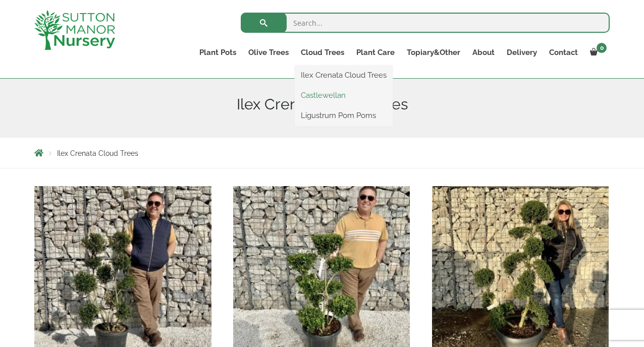  What do you see at coordinates (597, 53) in the screenshot?
I see `a: 0` at bounding box center [597, 53].